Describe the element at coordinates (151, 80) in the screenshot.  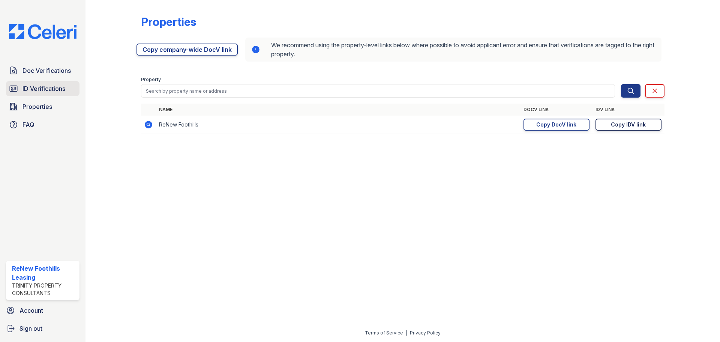
I see `label: Property` at that location.